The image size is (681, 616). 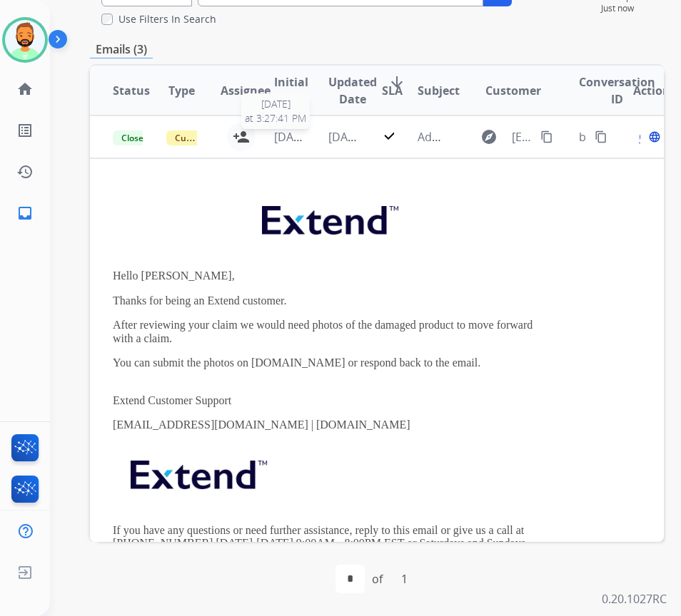 I want to click on div: of, so click(x=377, y=579).